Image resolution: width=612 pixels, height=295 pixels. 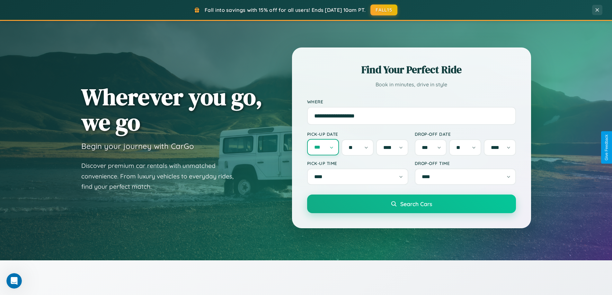 What do you see at coordinates (412, 102) in the screenshot?
I see `label: Where` at bounding box center [412, 102].